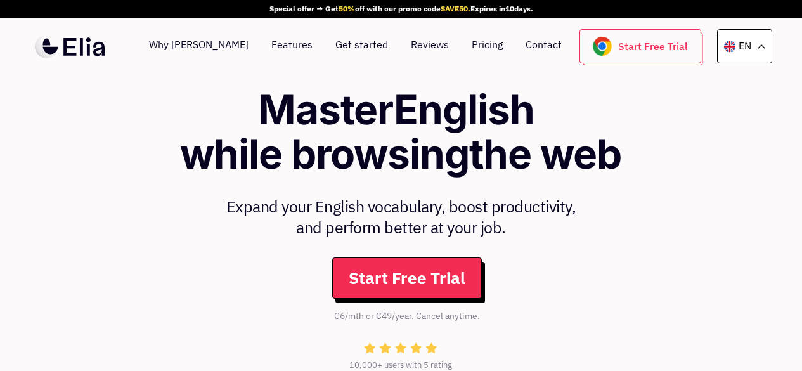  Describe the element at coordinates (543, 46) in the screenshot. I see `a: Contact` at that location.